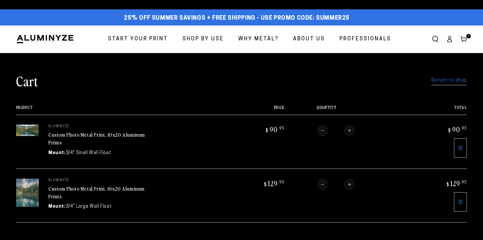  I want to click on a: Start Your Print, so click(138, 39).